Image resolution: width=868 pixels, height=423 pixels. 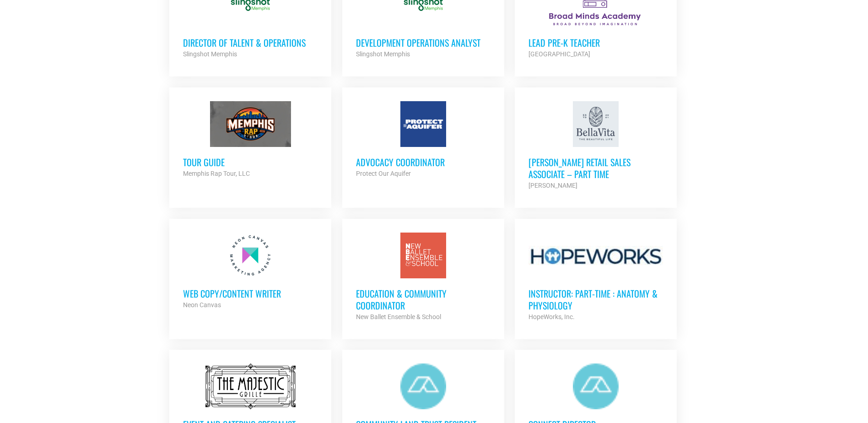 I want to click on strong: Protect Our Aquifer, so click(x=383, y=174).